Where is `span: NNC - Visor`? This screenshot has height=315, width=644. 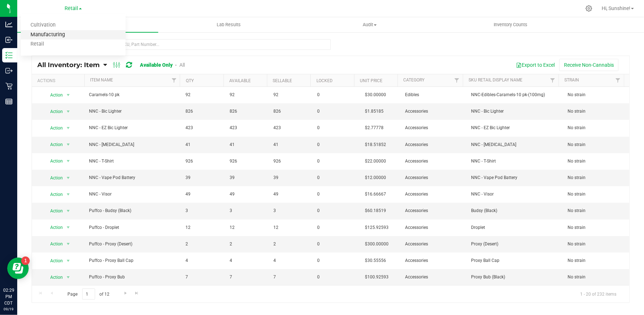
span: NNC - Visor is located at coordinates (132, 194).